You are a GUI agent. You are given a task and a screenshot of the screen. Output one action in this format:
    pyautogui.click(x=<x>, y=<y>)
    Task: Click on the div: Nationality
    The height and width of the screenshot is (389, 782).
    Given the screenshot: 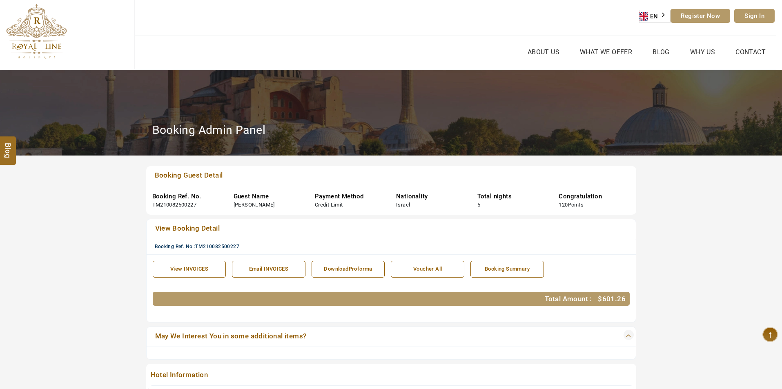 What is the action you would take?
    pyautogui.click(x=430, y=196)
    